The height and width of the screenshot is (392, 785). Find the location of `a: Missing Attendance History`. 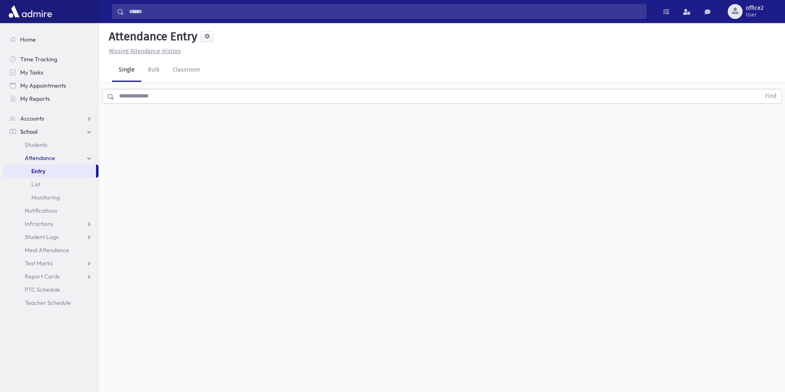

a: Missing Attendance History is located at coordinates (143, 51).